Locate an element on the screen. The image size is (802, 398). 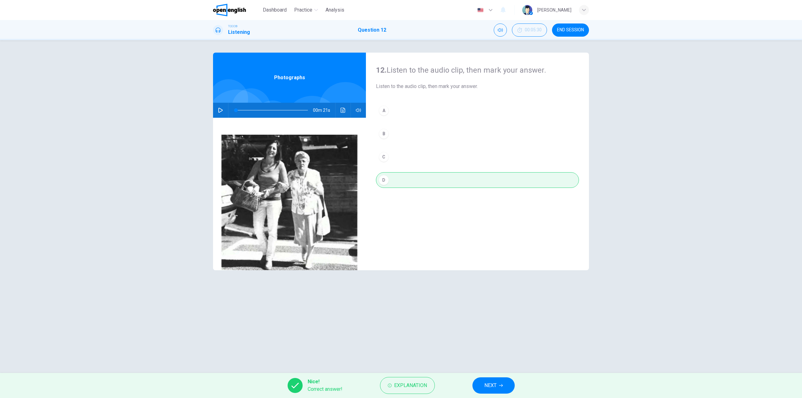
span: Analysis is located at coordinates (335, 10).